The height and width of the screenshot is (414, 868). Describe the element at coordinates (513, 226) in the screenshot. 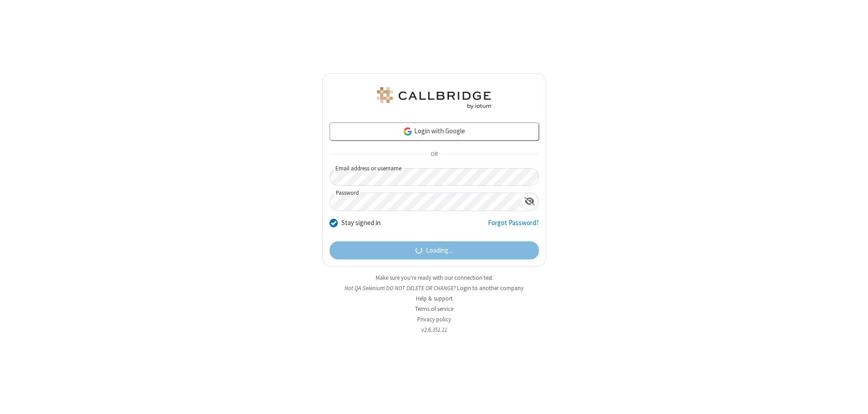

I see `a: Forgot Password?` at that location.